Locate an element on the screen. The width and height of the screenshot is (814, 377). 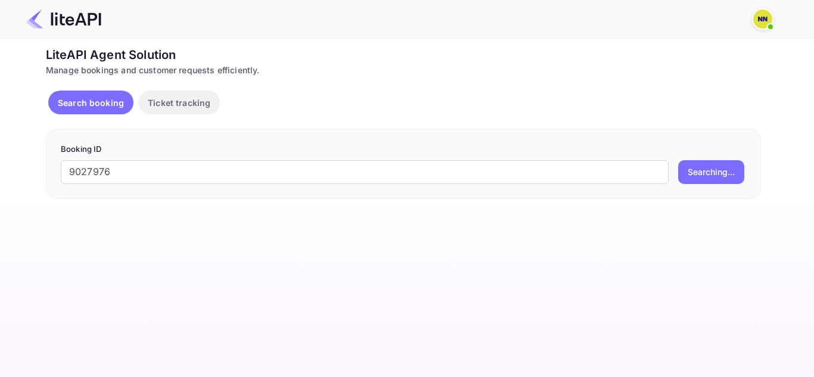
input: Enter Booking ID (e.g., 63782194) is located at coordinates (365, 172).